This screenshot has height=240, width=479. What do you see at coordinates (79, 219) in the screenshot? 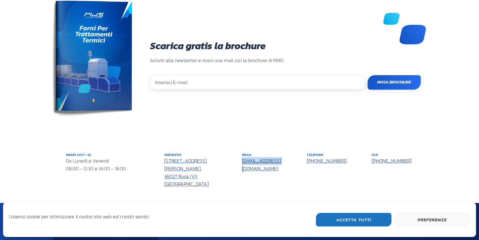
I see `div: Usiamo cookie per ottimizzare il nostro sito web ed i nostri servizi.` at bounding box center [79, 219].